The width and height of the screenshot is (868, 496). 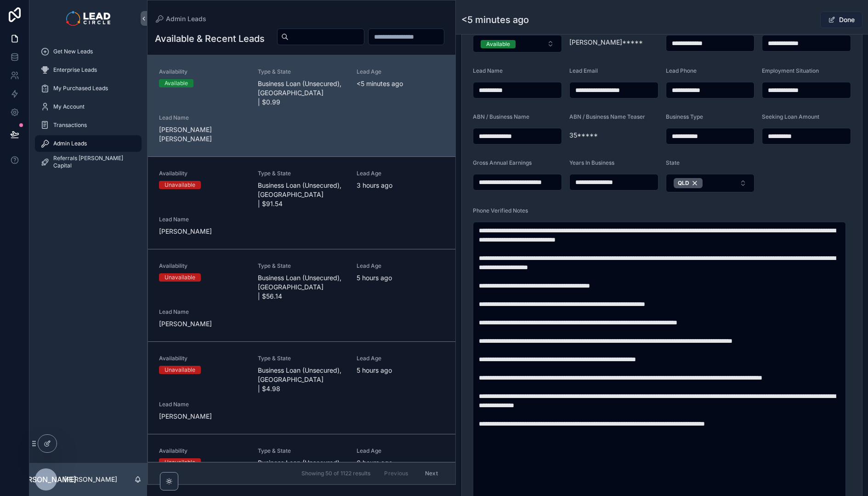 I want to click on span: Gross Annual Earnings, so click(x=502, y=163).